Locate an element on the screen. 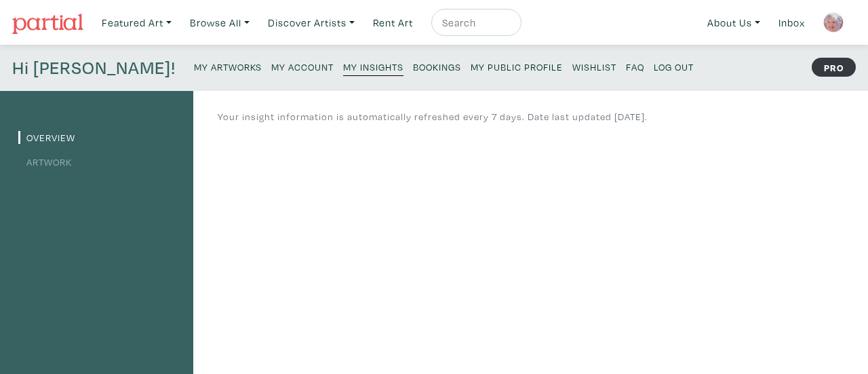  small: FAQ is located at coordinates (635, 66).